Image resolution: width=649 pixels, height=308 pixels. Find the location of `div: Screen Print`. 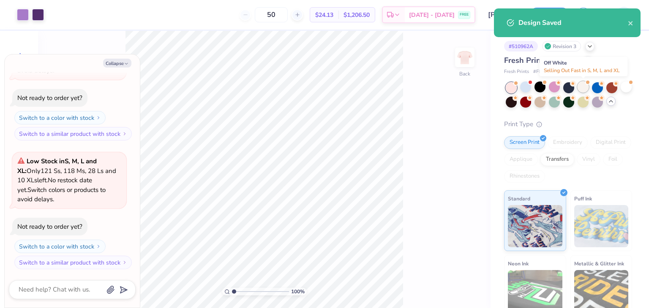

div: Screen Print is located at coordinates (524, 143).